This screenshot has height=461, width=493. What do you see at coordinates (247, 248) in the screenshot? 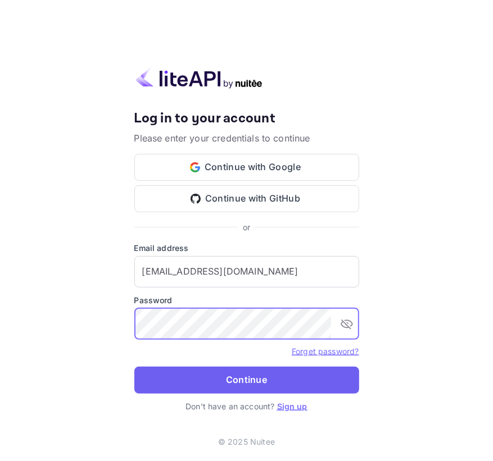
I see `label: Email address` at bounding box center [247, 248].